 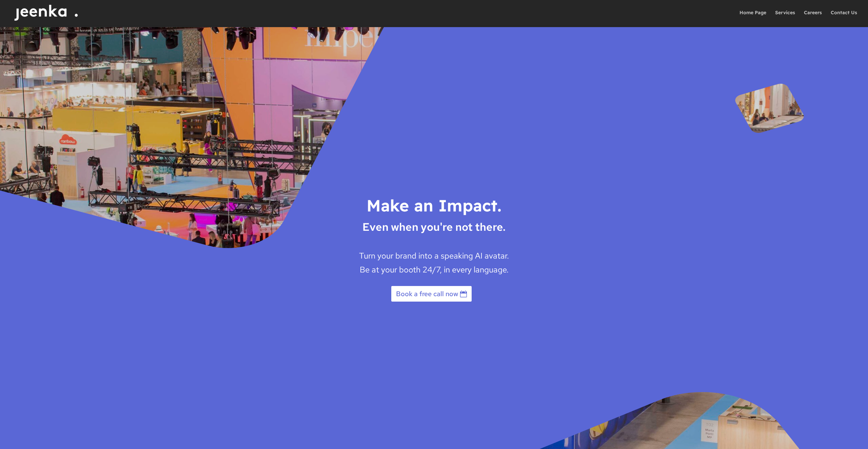 What do you see at coordinates (844, 18) in the screenshot?
I see `a: Contact Us` at bounding box center [844, 18].